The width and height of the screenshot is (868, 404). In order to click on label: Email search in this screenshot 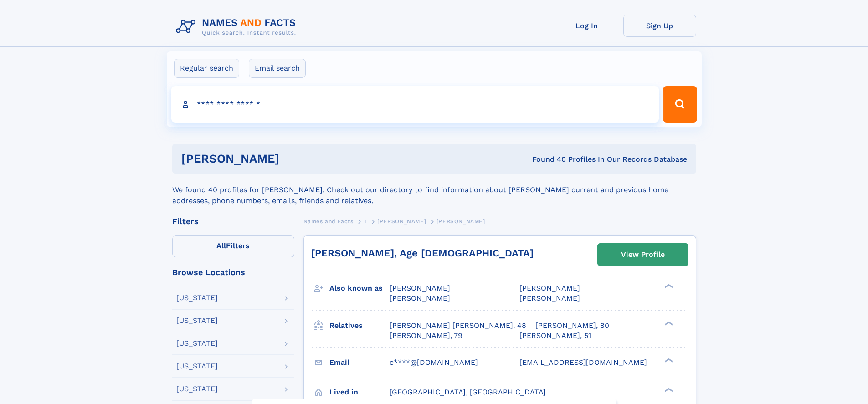, I will do `click(277, 68)`.